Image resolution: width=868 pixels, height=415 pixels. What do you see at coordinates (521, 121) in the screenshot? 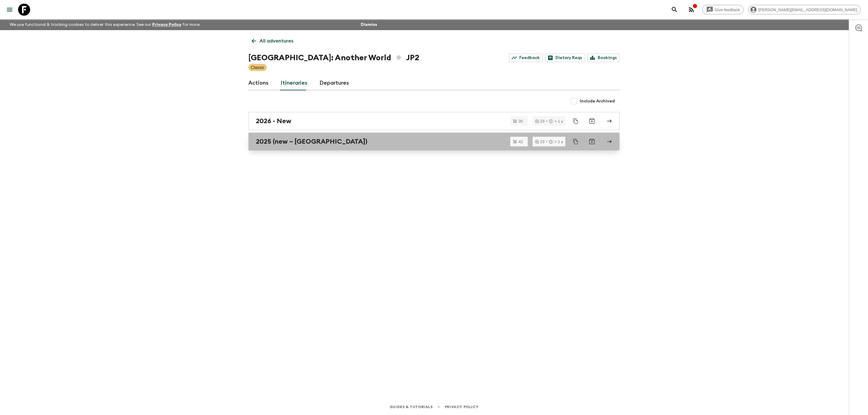
I see `span: 35` at bounding box center [521, 121].